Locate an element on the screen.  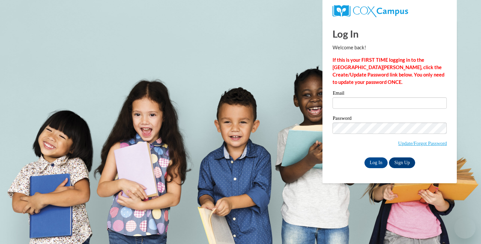
img: COX Campus is located at coordinates (370, 11).